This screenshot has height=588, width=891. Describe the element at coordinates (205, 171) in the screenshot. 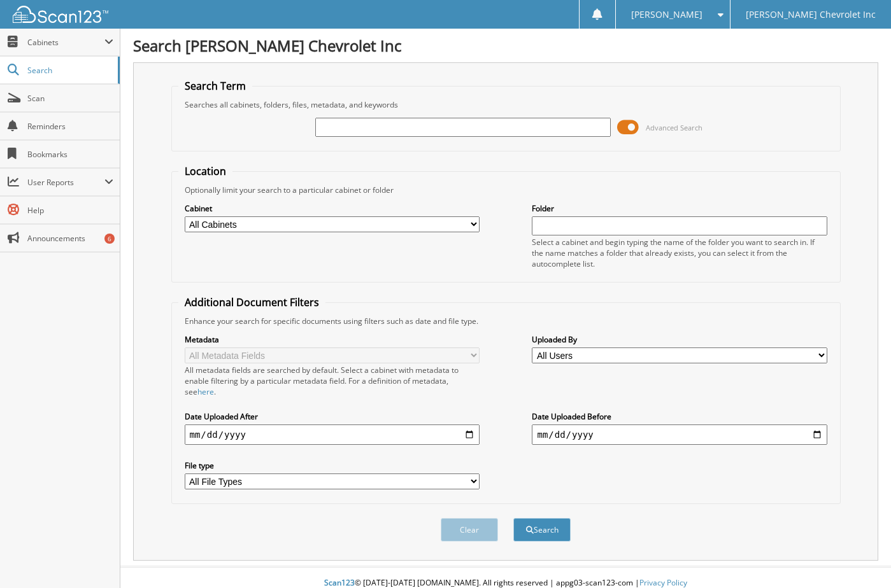

I see `legend: Location` at that location.